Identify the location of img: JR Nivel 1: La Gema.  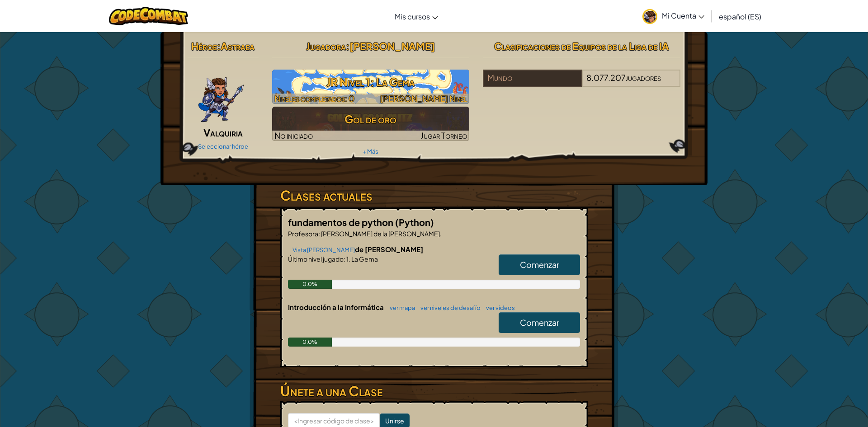
(370, 87).